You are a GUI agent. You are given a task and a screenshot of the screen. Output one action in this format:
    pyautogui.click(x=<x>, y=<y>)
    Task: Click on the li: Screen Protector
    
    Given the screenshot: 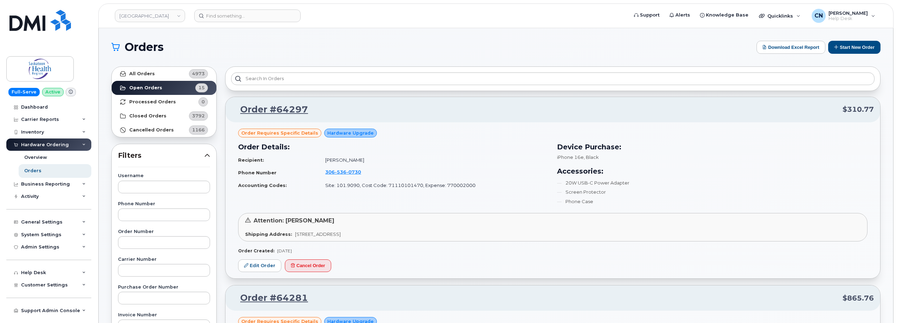 What is the action you would take?
    pyautogui.click(x=712, y=192)
    